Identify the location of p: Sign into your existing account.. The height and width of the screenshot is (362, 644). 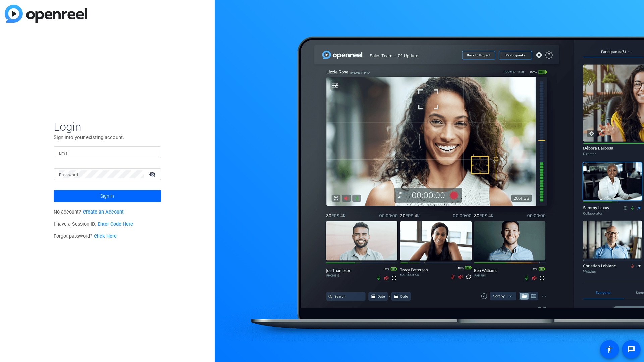
(107, 138).